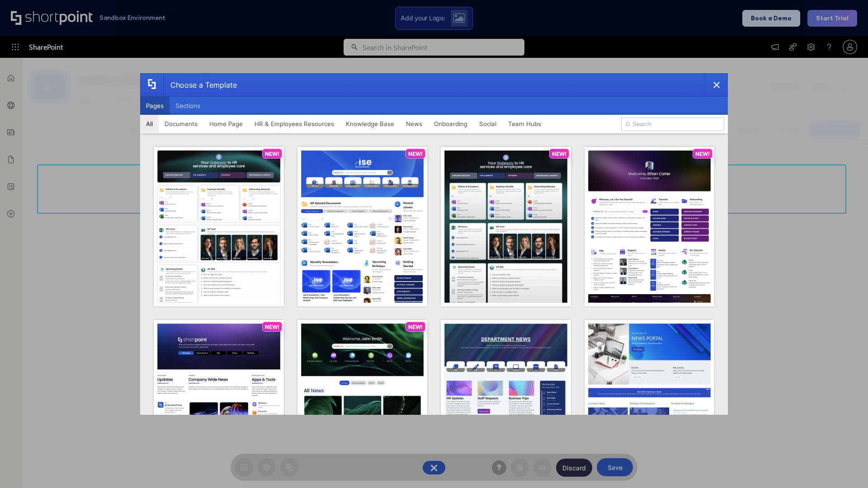 Image resolution: width=868 pixels, height=488 pixels. Describe the element at coordinates (200, 85) in the screenshot. I see `div: Choose a Template` at that location.